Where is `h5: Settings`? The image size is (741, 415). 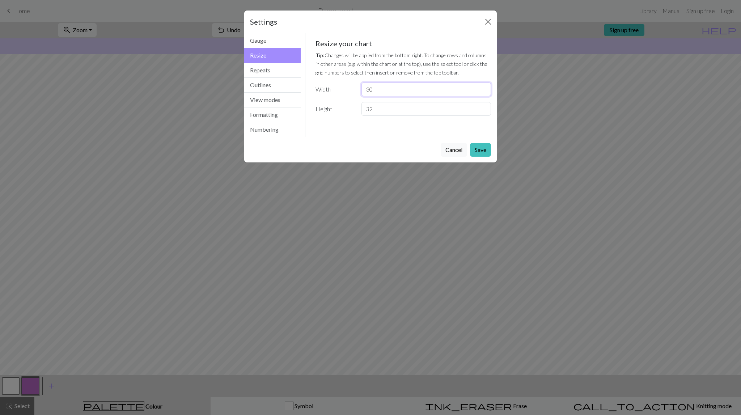 h5: Settings is located at coordinates (263, 22).